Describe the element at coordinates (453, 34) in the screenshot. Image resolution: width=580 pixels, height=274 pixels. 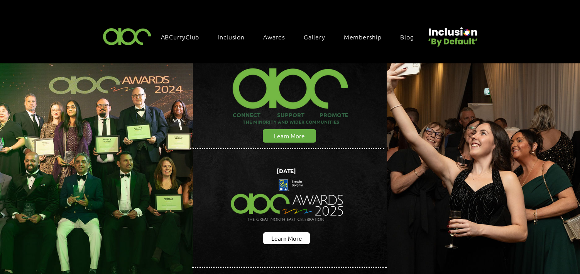
I see `img: Untitled design (22).png` at that location.